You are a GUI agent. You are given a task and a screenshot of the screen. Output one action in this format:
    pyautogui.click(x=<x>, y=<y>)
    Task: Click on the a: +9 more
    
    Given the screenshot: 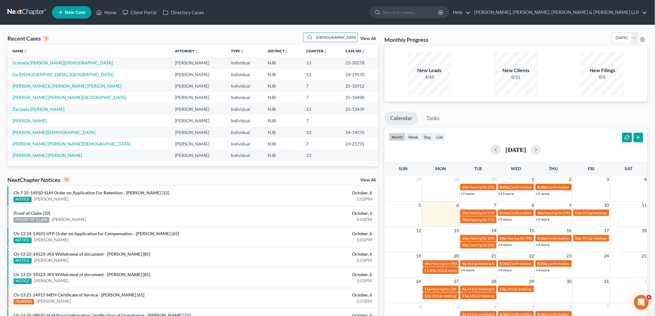 What is the action you would take?
    pyautogui.click(x=505, y=270)
    